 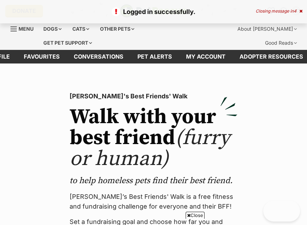 What do you see at coordinates (205, 57) in the screenshot?
I see `a: My account` at bounding box center [205, 57].